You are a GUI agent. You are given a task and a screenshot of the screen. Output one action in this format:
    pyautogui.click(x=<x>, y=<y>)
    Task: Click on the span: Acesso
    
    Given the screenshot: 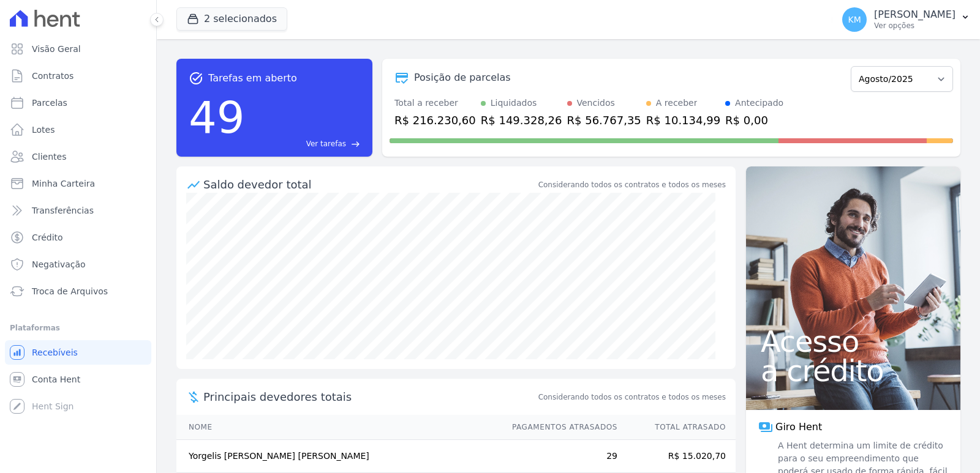 What is the action you would take?
    pyautogui.click(x=853, y=342)
    